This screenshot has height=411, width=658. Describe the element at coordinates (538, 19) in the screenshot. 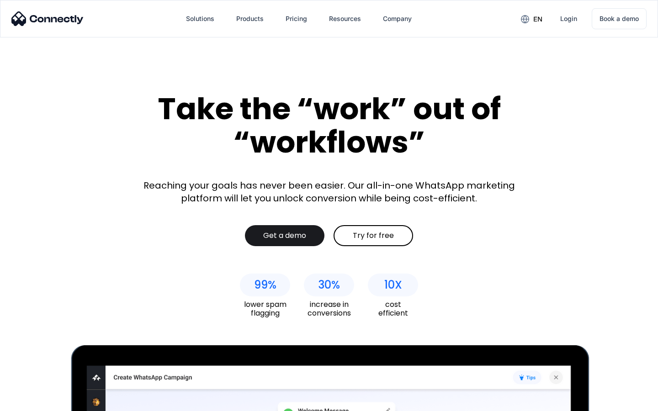

I see `div: en` at that location.